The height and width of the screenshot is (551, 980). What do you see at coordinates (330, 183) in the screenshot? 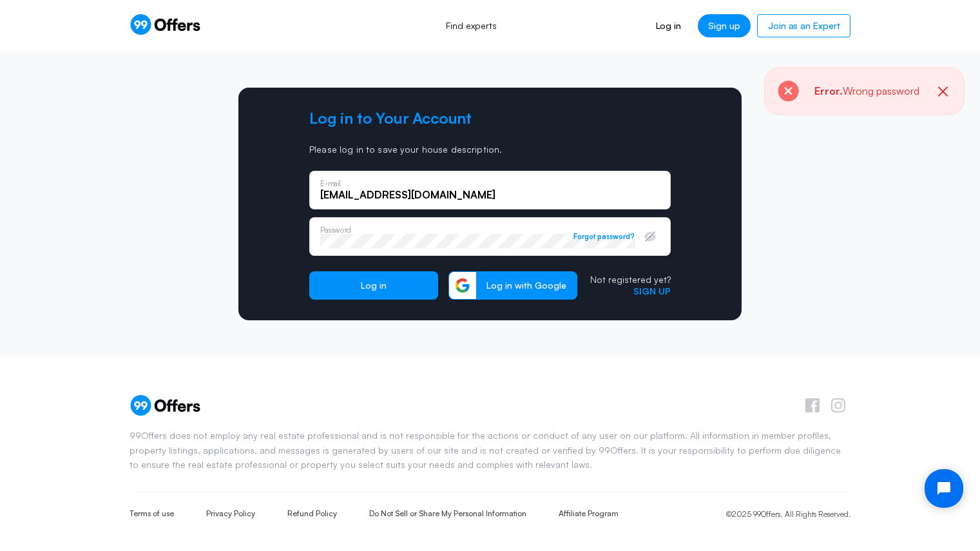
I see `p: E-mail` at bounding box center [330, 183].